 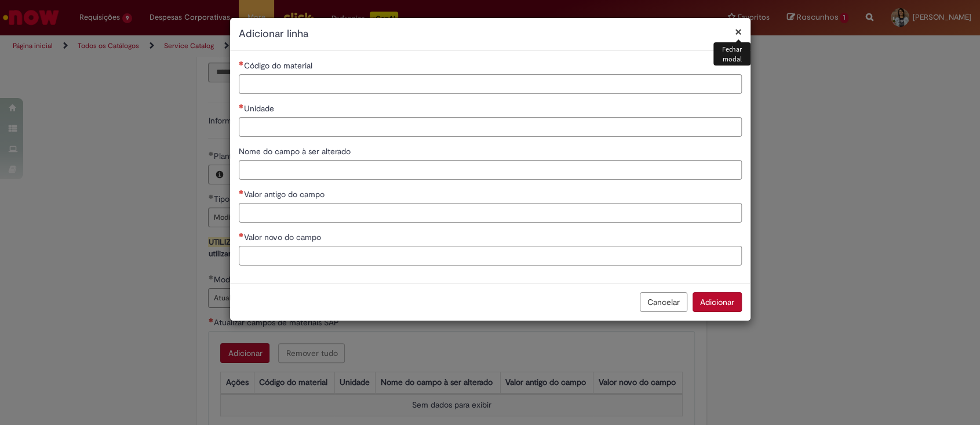 What do you see at coordinates (260, 109) in the screenshot?
I see `span: Unidade` at bounding box center [260, 109].